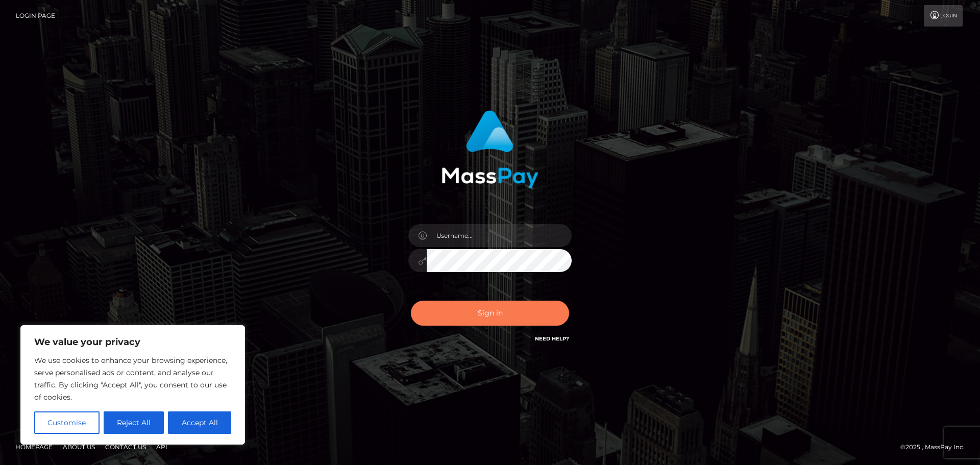 This screenshot has width=980, height=465. What do you see at coordinates (34, 447) in the screenshot?
I see `a: Homepage` at bounding box center [34, 447].